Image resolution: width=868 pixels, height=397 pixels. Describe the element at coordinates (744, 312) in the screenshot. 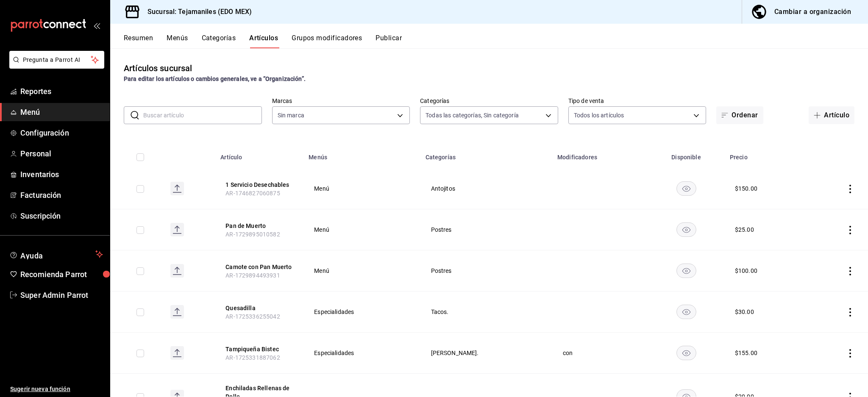

I see `div: $ 30.00` at that location.